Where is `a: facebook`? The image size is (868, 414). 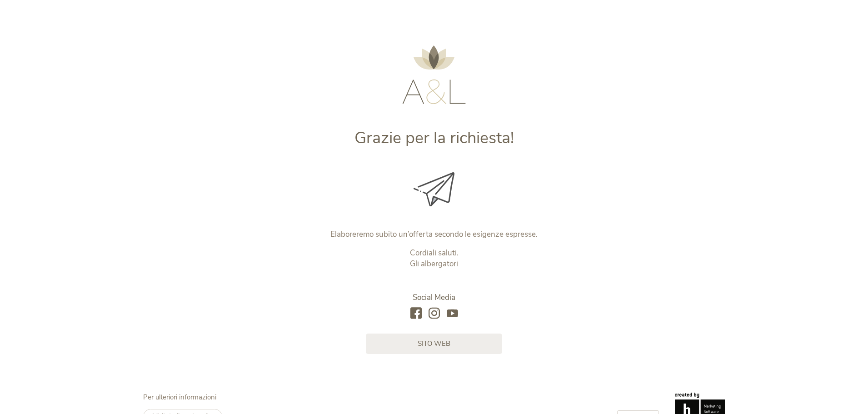
a: facebook is located at coordinates (416, 314).